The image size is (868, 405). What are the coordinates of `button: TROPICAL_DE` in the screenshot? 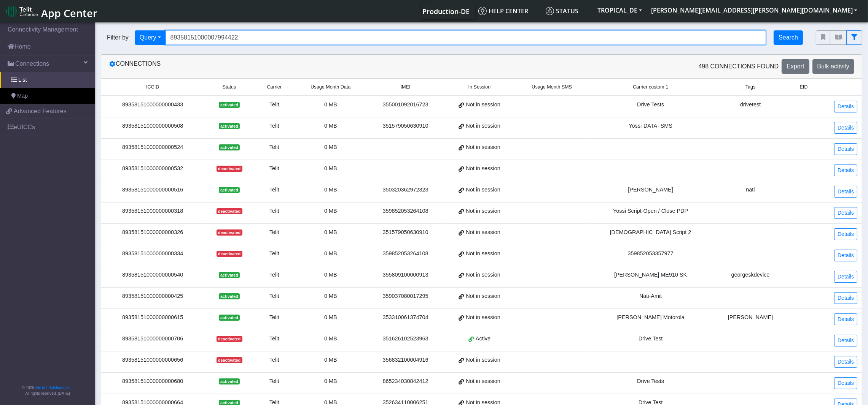 It's located at (619, 10).